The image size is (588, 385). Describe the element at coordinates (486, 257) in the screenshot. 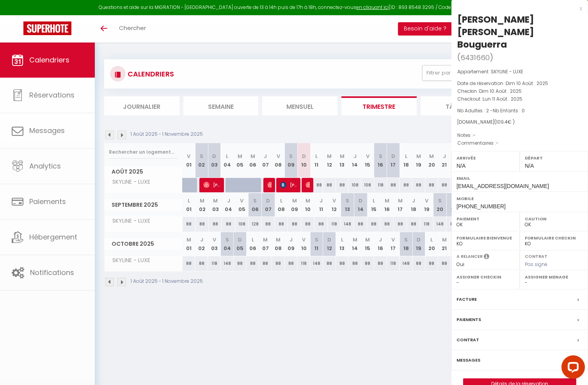

I see `i: Sélectionner OUI si vous souhaiter envoyer les séquences de messages post-checkout` at that location.